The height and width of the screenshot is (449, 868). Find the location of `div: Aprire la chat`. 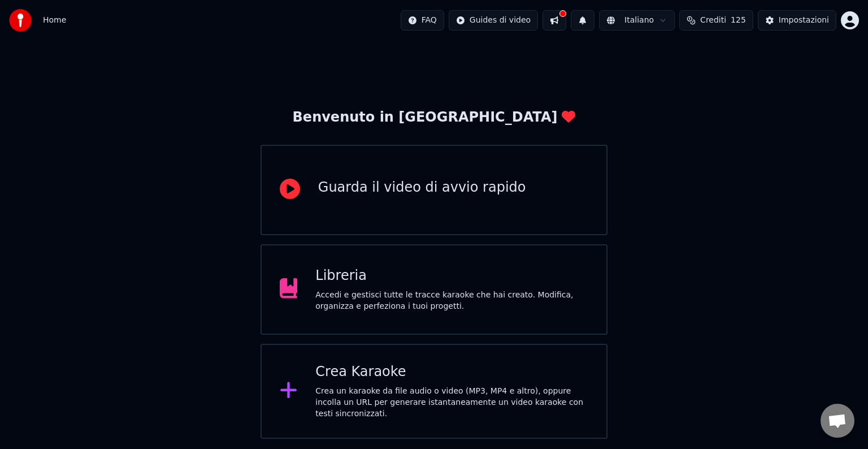

div: Aprire la chat is located at coordinates (838, 420).